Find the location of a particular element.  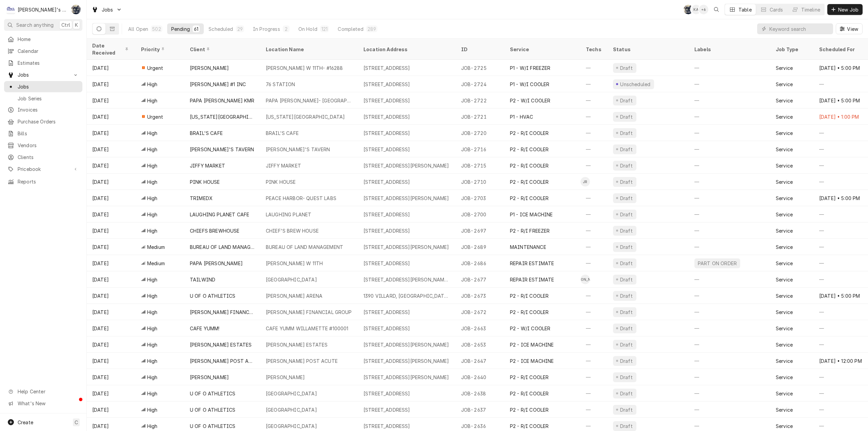

div: In Progress is located at coordinates (267, 29).